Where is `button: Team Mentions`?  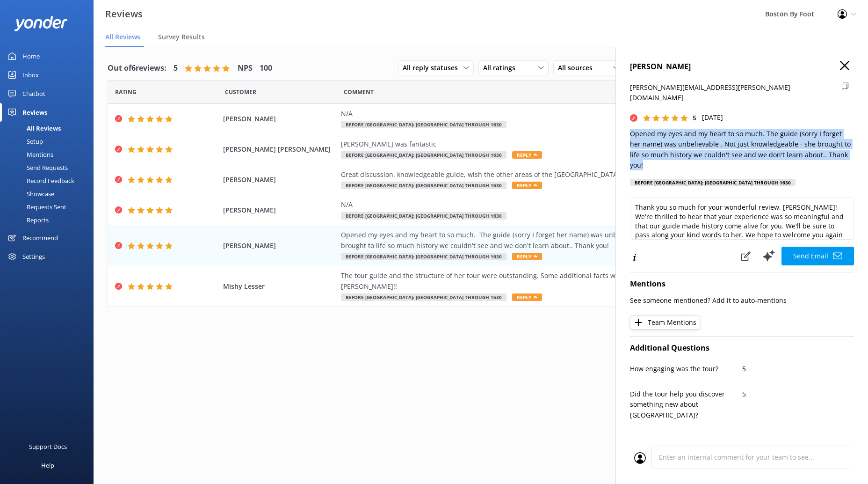
button: Team Mentions is located at coordinates (665, 322).